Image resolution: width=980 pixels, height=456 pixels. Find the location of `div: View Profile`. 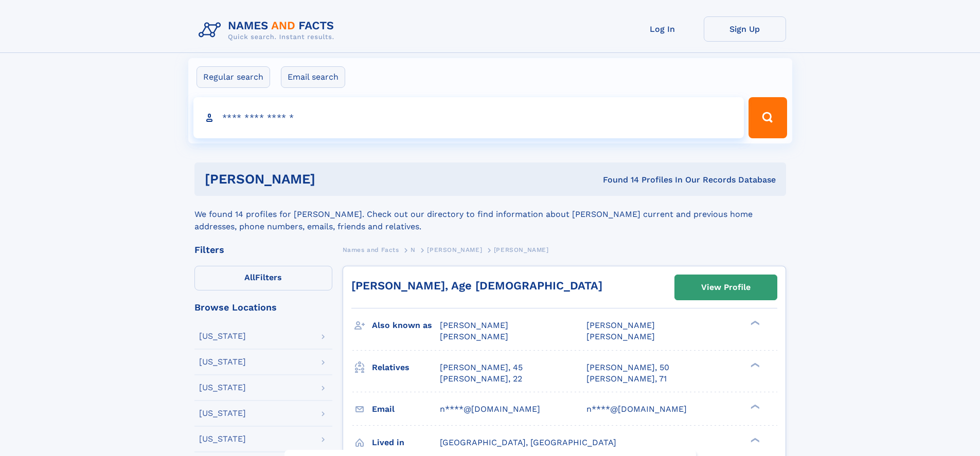

div: View Profile is located at coordinates (726, 288).